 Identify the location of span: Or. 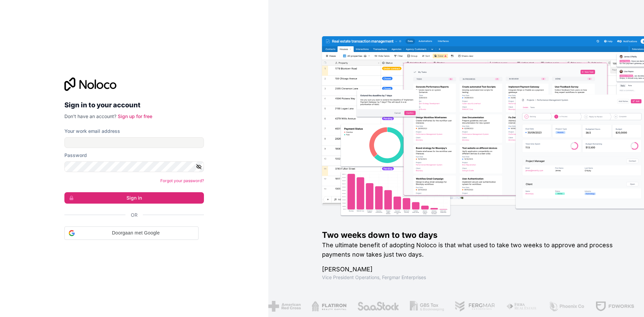
(134, 215).